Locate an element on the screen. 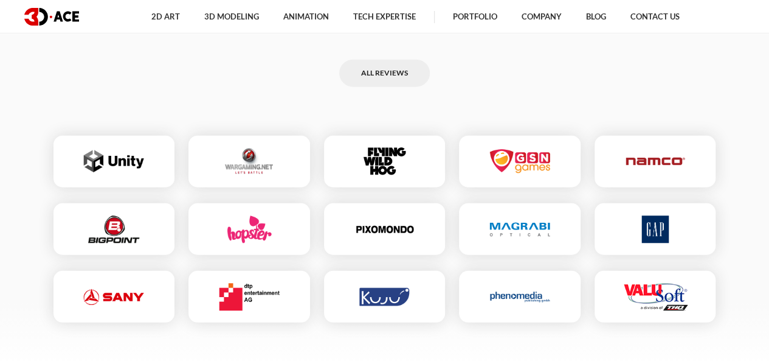  a: All reviews is located at coordinates (384, 73).